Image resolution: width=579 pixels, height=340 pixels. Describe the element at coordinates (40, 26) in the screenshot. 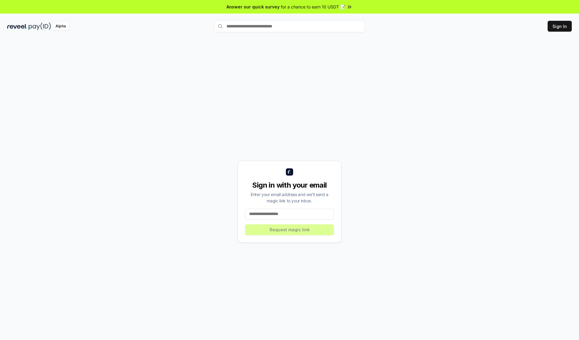

I see `img: pay_id` at that location.